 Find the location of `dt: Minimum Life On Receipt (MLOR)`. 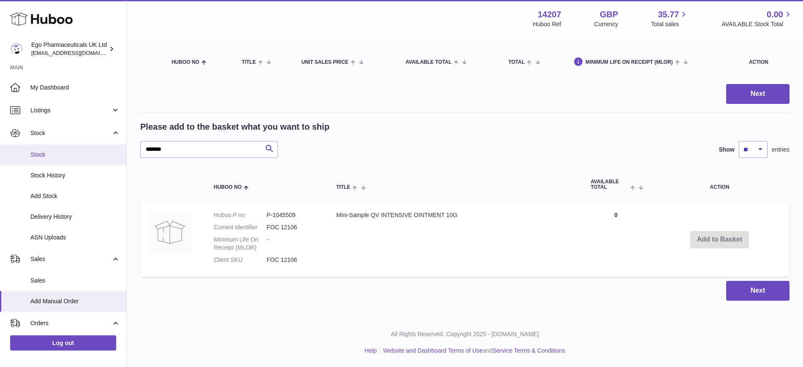

dt: Minimum Life On Receipt (MLOR) is located at coordinates (240, 244).